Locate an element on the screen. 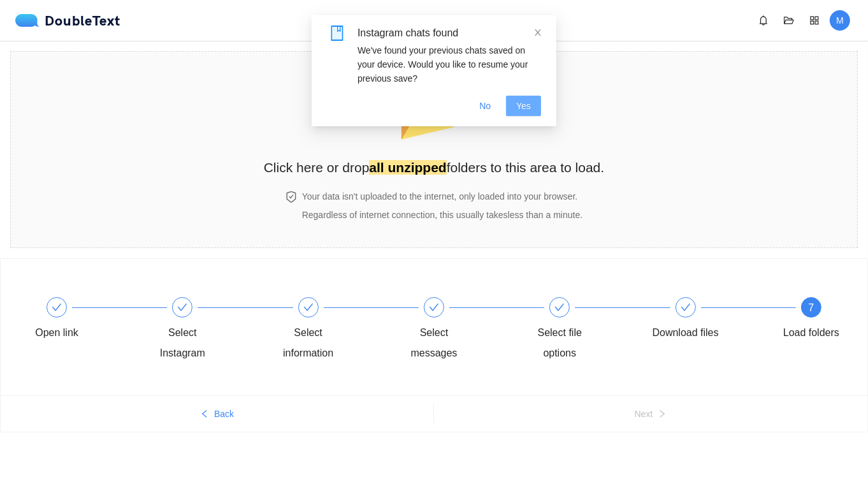  h4: Your data isn't uploaded to the internet, only loaded into your browser. is located at coordinates (442, 197).